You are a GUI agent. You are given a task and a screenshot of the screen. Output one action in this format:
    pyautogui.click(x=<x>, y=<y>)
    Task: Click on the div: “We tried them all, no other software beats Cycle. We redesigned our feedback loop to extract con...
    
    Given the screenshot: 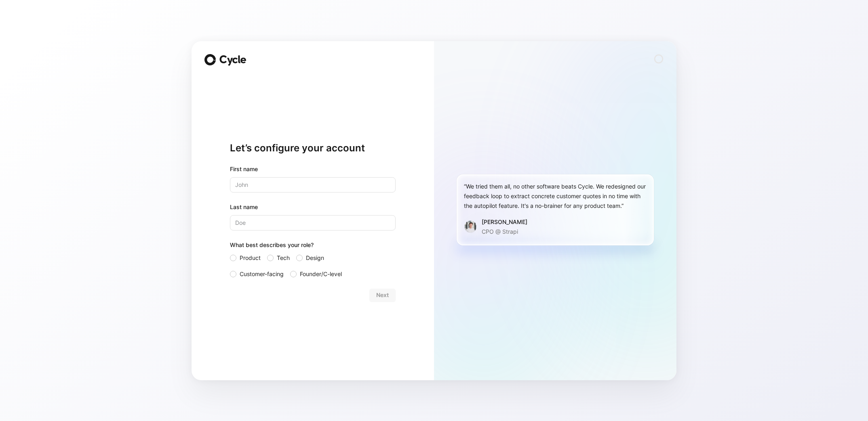 What is the action you would take?
    pyautogui.click(x=556, y=196)
    